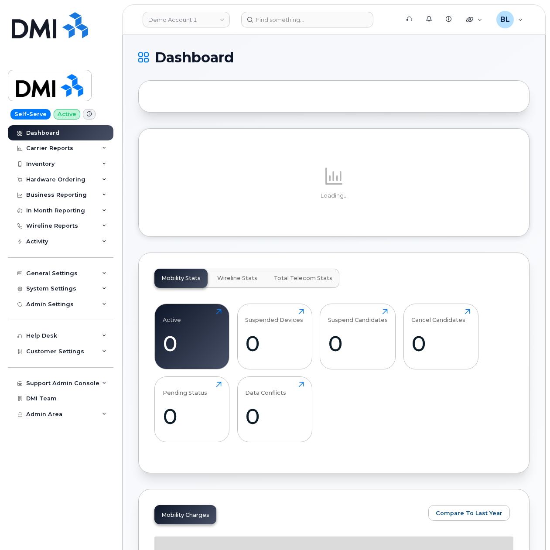 Image resolution: width=550 pixels, height=550 pixels. What do you see at coordinates (274, 337) in the screenshot?
I see `a: Suspended Devices0` at bounding box center [274, 337].